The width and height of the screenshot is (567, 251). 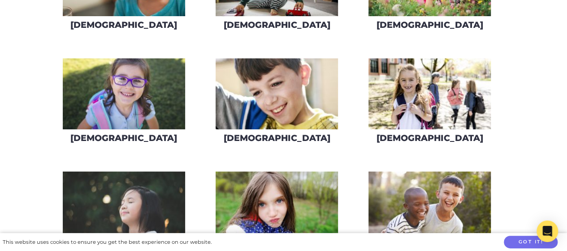 I want to click on img: AdobeStock_82967539-275x160.jpeg, so click(x=277, y=207).